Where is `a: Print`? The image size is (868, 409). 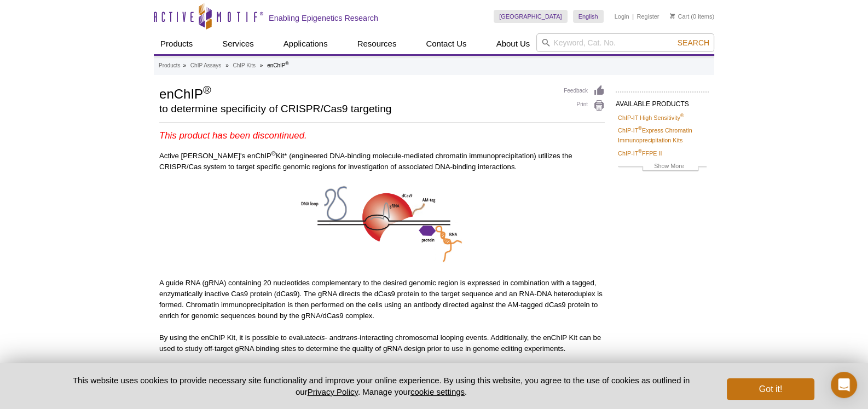
a: Print is located at coordinates (583, 106).